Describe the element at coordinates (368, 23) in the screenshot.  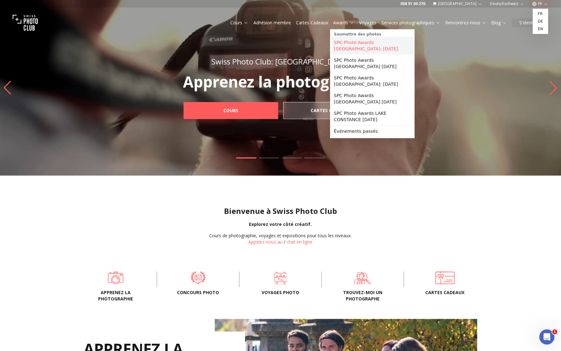
I see `button: Voyages` at that location.